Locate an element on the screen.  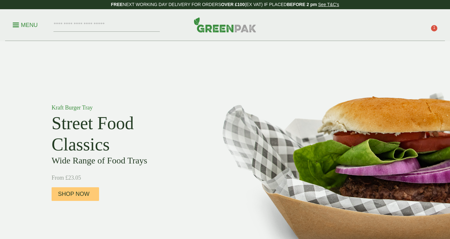
strong: BEFORE 2 pm is located at coordinates (302, 4).